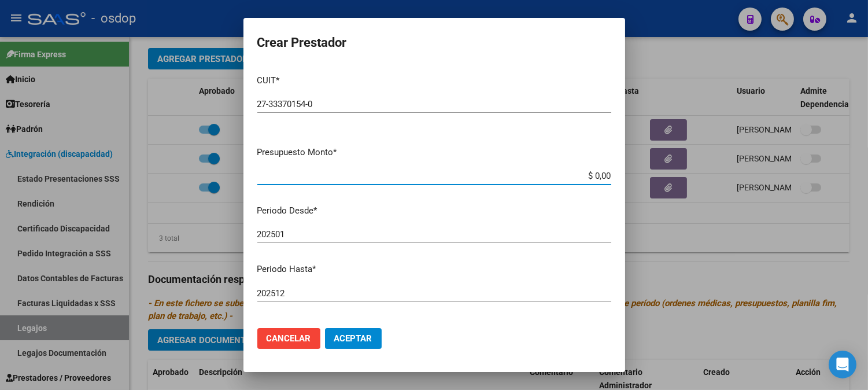 The image size is (868, 390). I want to click on p: CUIT, so click(434, 81).